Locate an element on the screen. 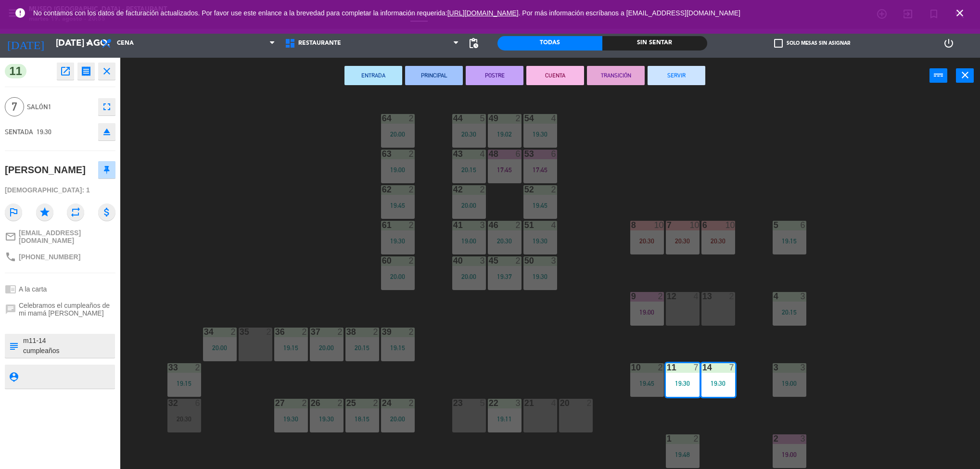 The width and height of the screenshot is (980, 469). div: 23 is located at coordinates (453, 403).